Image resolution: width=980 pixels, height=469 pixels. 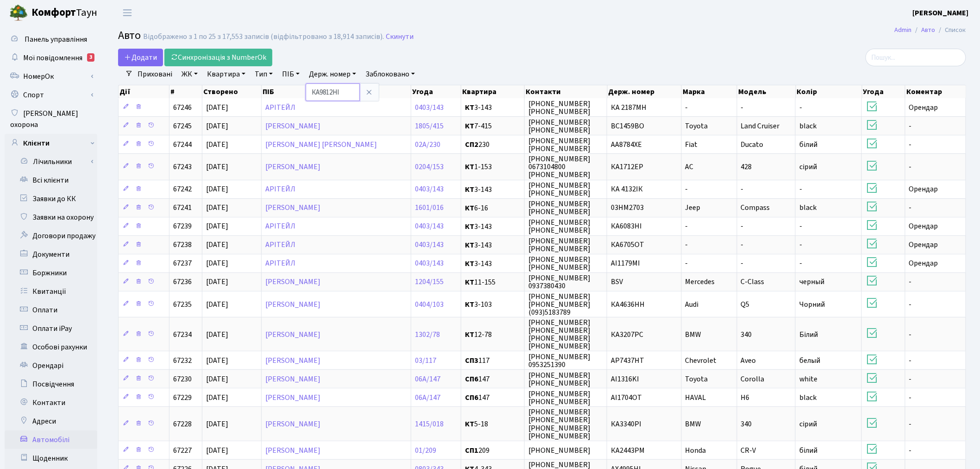 I want to click on a: Всі клієнти, so click(x=51, y=180).